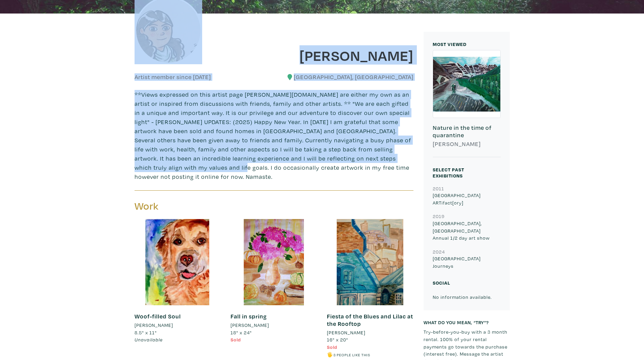 The image size is (644, 360). I want to click on h6: What do you mean, “try”?, so click(467, 322).